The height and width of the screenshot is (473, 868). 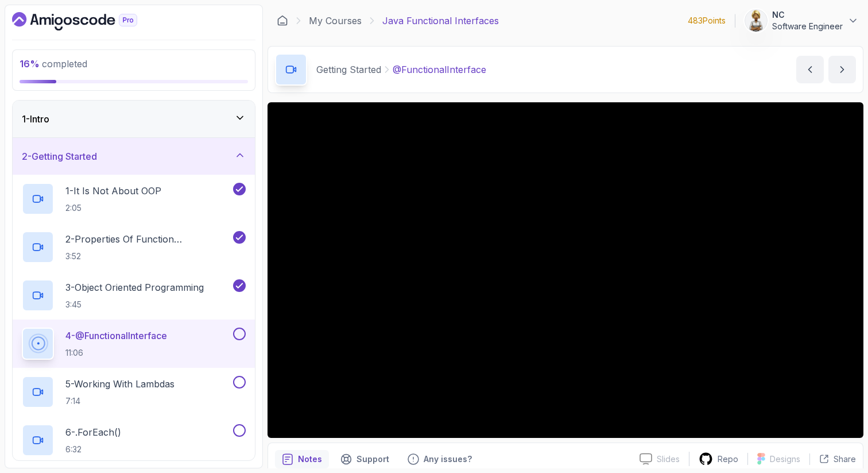 What do you see at coordinates (120, 401) in the screenshot?
I see `p: 7:14` at bounding box center [120, 401].